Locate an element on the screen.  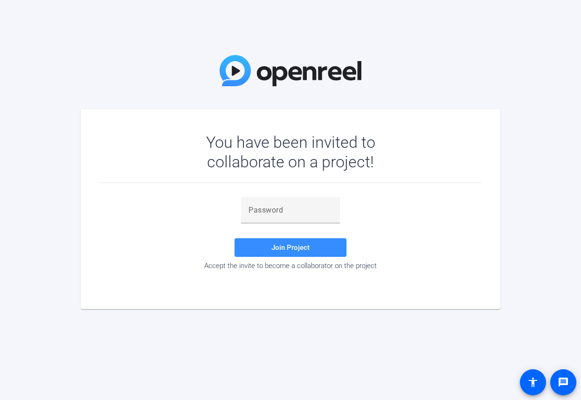
div: Accept the invite to become a collaborator on the project is located at coordinates (291, 266).